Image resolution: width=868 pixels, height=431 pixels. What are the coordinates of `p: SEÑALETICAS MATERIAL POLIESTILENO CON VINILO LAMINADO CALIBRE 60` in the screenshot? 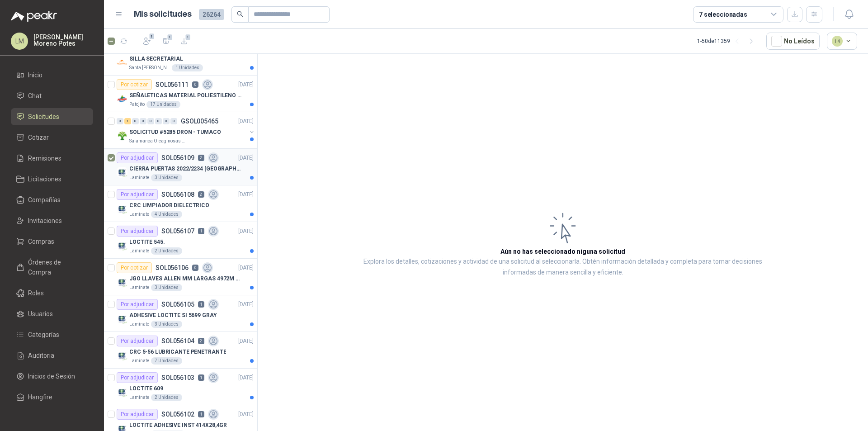 It's located at (186, 95).